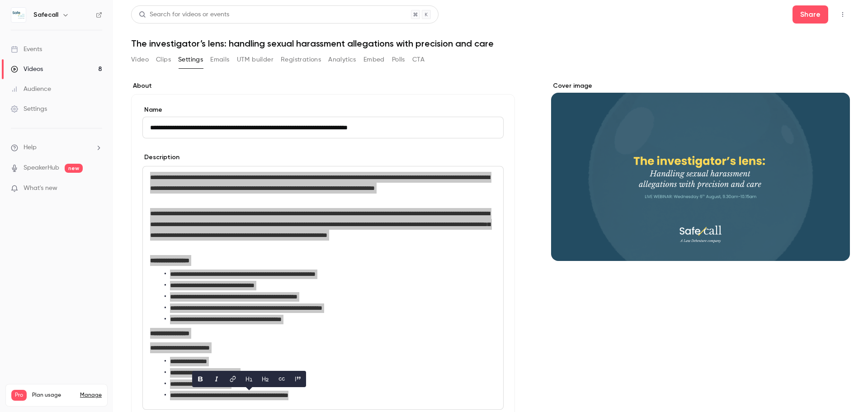 The height and width of the screenshot is (412, 868). Describe the element at coordinates (216, 378) in the screenshot. I see `button: italic` at that location.